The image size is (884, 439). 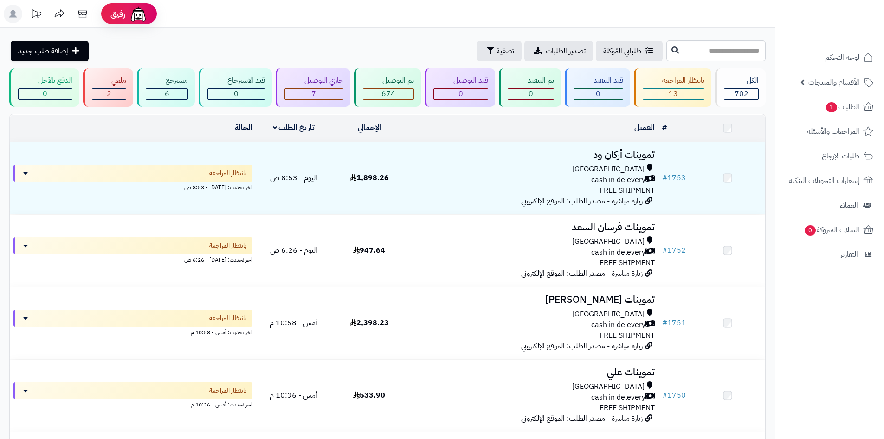 I want to click on span: إشعارات التحويلات البنكية, so click(x=824, y=181).